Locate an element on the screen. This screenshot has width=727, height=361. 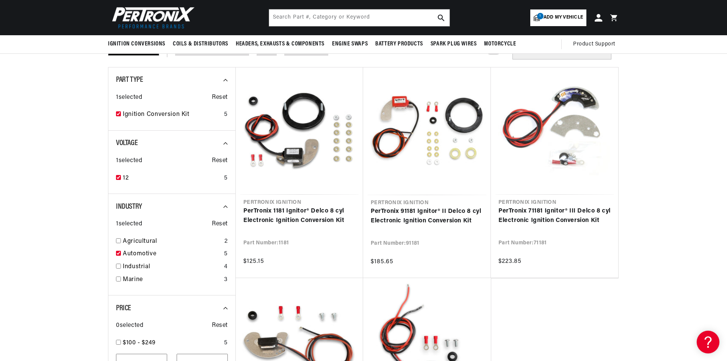
a: Industrial is located at coordinates (172, 267).